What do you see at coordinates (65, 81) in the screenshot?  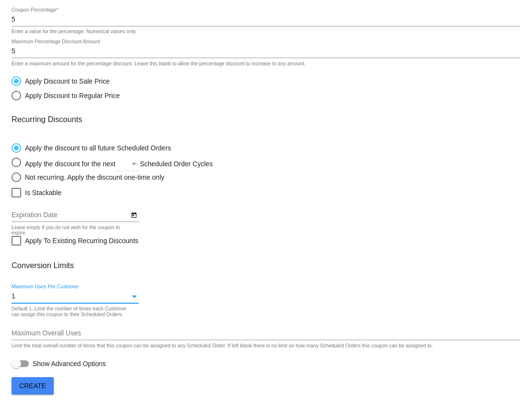 I see `div: Apply Discount to Sale Price` at bounding box center [65, 81].